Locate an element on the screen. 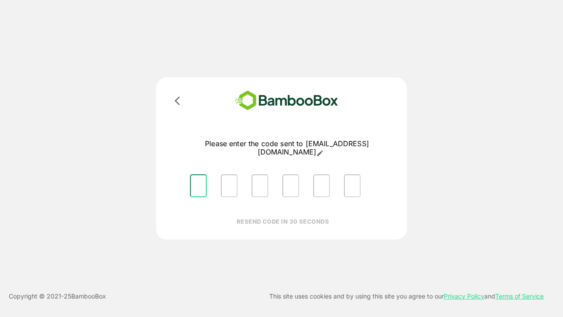 The height and width of the screenshot is (317, 563). img: bamboobox is located at coordinates (286, 100).